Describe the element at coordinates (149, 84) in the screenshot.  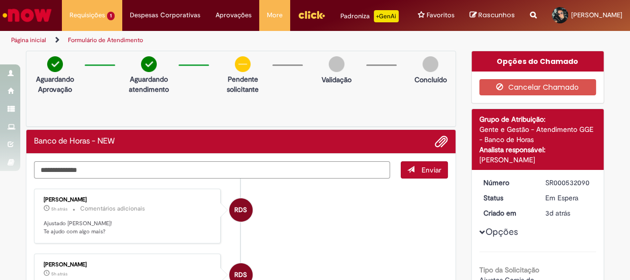
I see `p: Aguardando atendimento` at that location.